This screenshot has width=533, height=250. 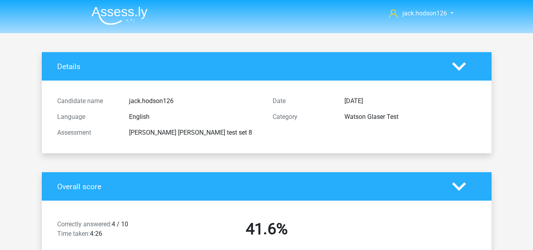 What do you see at coordinates (302, 101) in the screenshot?
I see `div: Date` at bounding box center [302, 101].